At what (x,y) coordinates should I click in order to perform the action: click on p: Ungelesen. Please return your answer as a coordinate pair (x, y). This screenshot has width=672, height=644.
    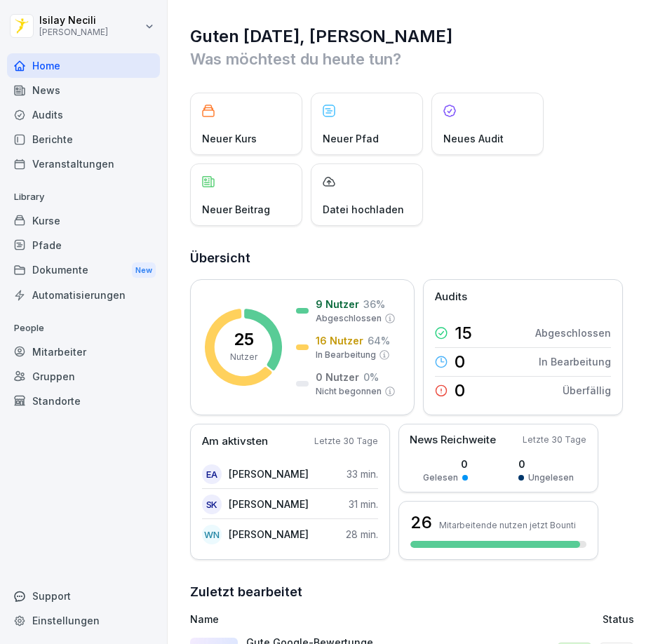
    Looking at the image, I should click on (550, 478).